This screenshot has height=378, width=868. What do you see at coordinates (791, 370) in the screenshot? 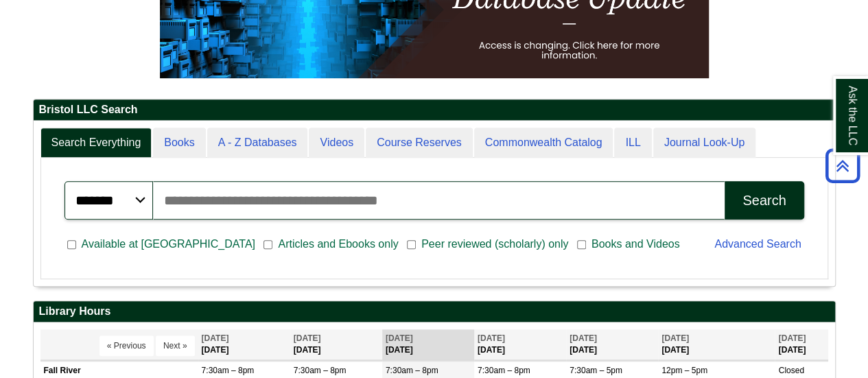
I see `span: Closed` at bounding box center [791, 370].